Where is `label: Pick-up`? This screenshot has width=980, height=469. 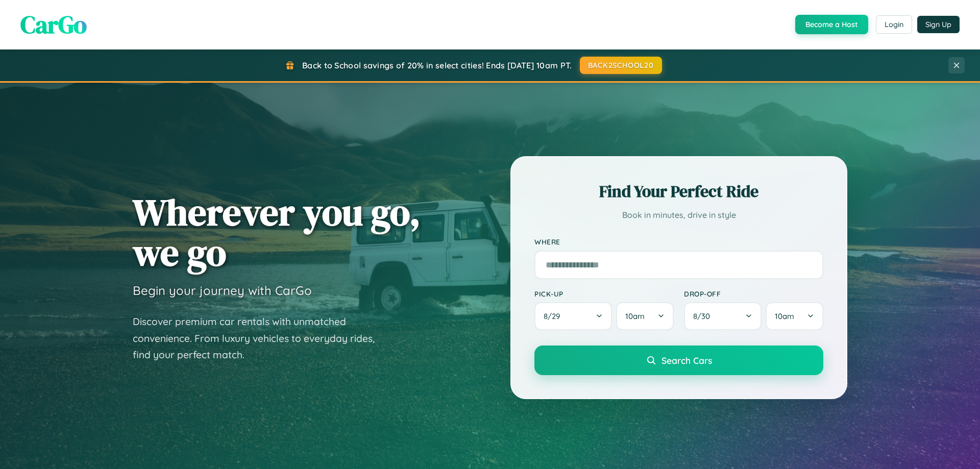 label: Pick-up is located at coordinates (604, 294).